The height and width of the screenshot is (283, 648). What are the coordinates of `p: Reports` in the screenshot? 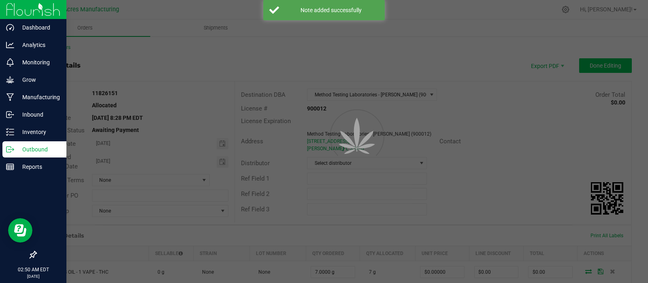 It's located at (38, 167).